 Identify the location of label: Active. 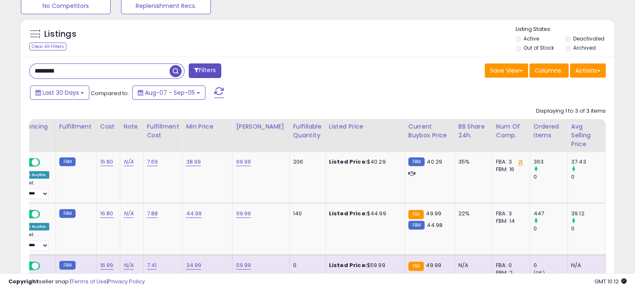
(531, 38).